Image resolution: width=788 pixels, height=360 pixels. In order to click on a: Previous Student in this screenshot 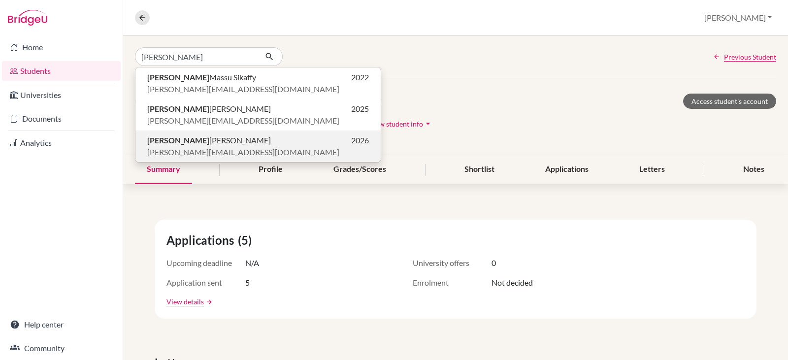, I will do `click(745, 57)`.